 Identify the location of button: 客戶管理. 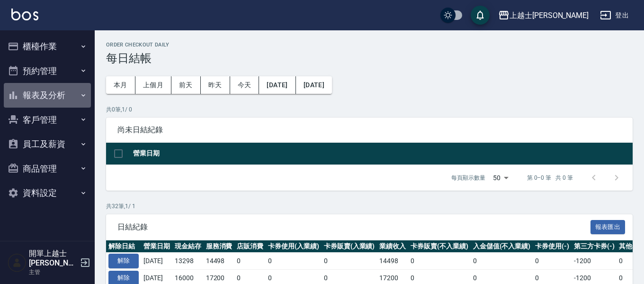
(47, 120).